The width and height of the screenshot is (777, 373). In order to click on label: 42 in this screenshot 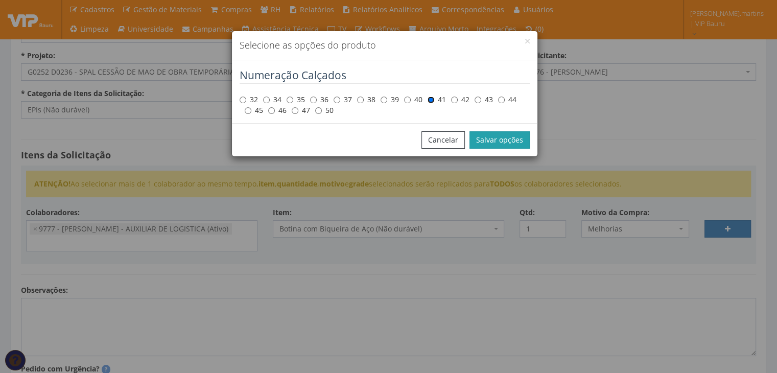, I will do `click(460, 100)`.